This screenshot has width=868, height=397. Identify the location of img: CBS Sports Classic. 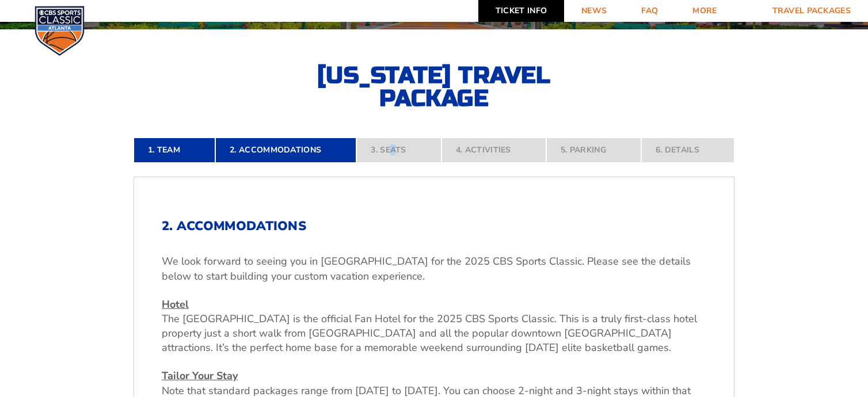
(59, 30).